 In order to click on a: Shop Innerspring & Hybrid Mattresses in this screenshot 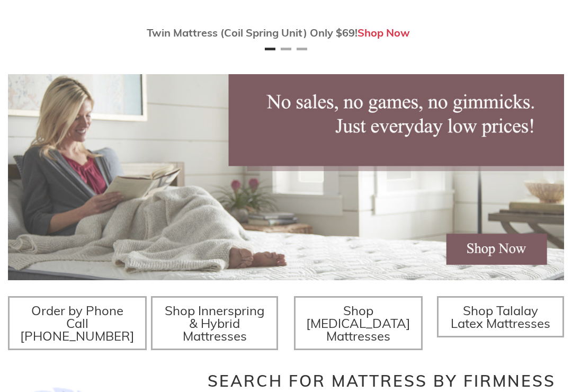, I will do `click(214, 323)`.